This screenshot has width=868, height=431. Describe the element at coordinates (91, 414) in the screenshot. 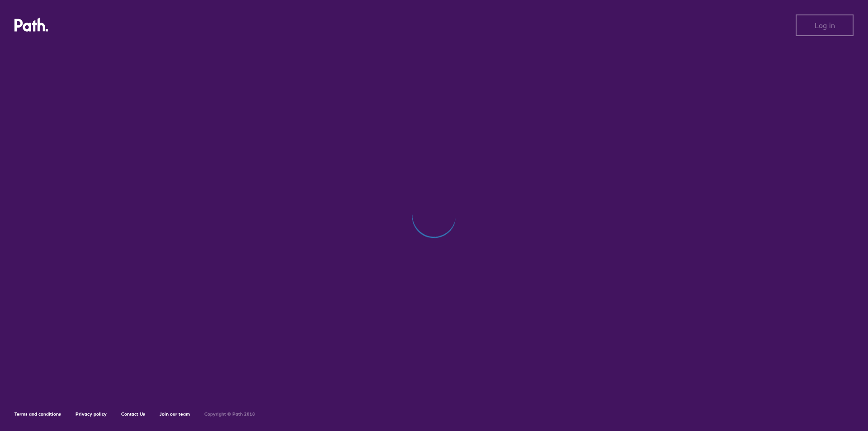

I see `a: Privacy policy` at that location.